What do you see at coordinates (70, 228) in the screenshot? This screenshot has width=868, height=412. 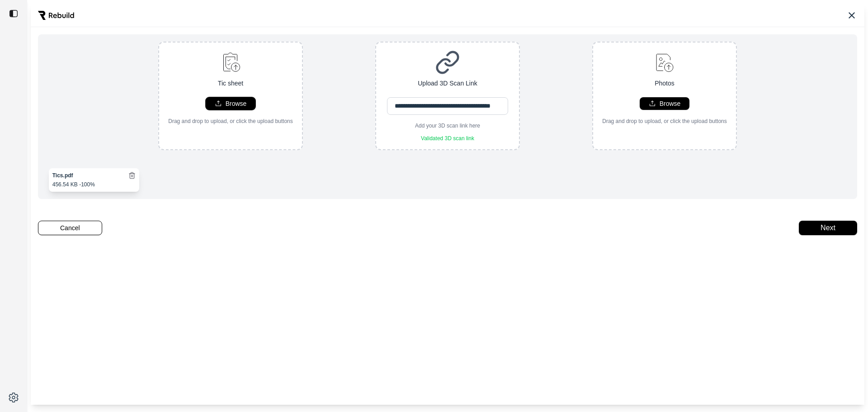 I see `button: Cancel` at bounding box center [70, 228].